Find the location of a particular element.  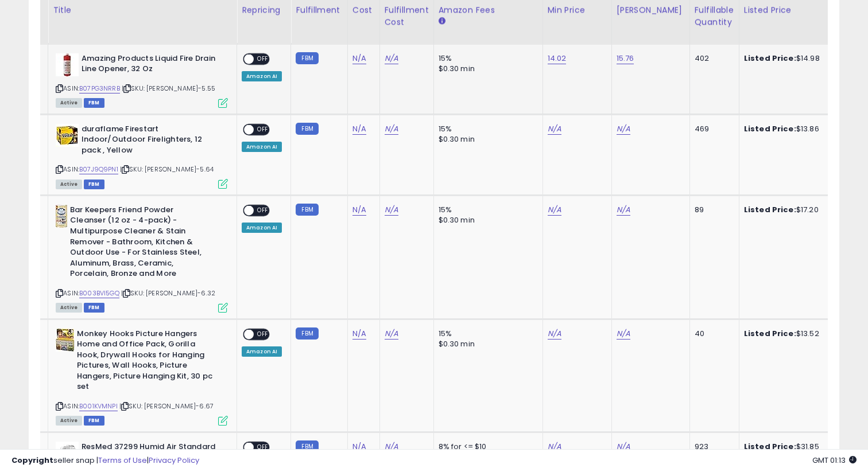

div: $13.52 is located at coordinates (792, 334).